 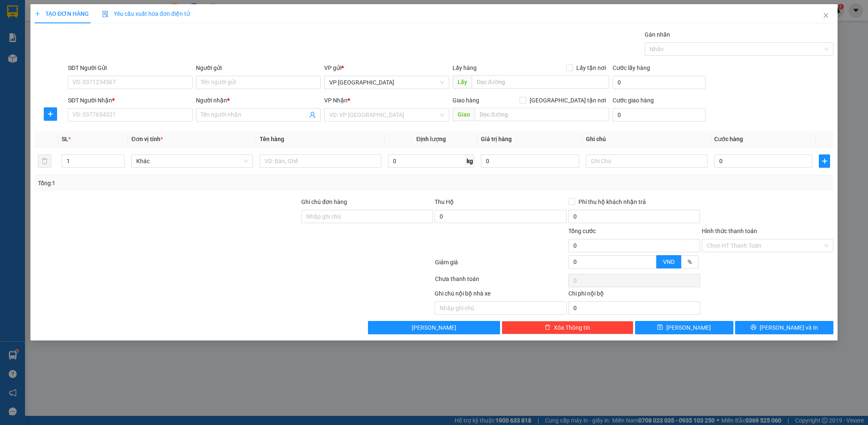 I want to click on span: Lấy, so click(x=462, y=82).